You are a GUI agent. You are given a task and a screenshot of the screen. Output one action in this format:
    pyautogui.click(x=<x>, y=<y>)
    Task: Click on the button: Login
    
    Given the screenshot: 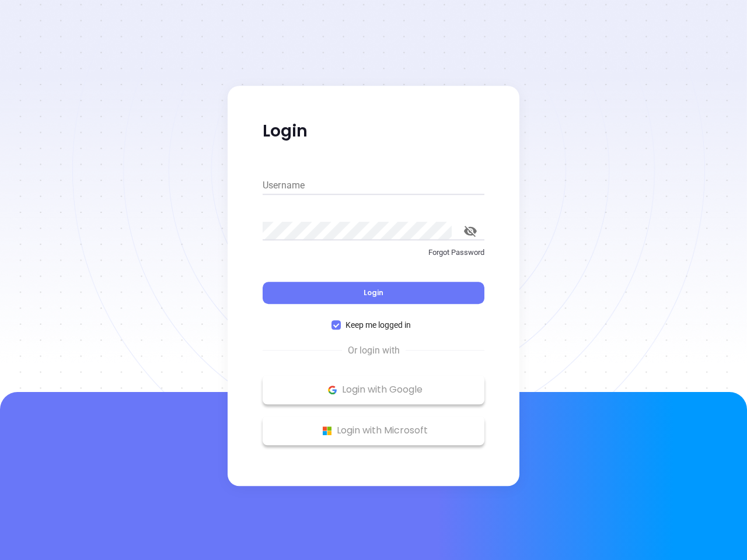 What is the action you would take?
    pyautogui.click(x=374, y=293)
    